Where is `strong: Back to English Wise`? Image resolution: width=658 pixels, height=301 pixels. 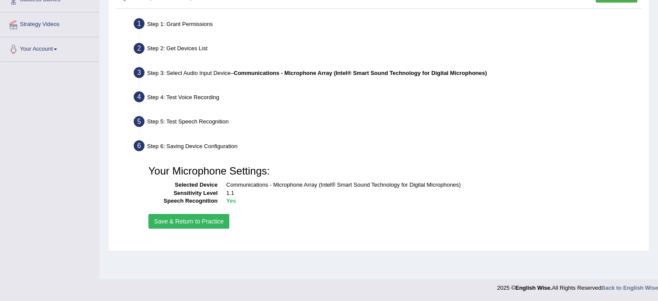 strong: Back to English Wise is located at coordinates (630, 287).